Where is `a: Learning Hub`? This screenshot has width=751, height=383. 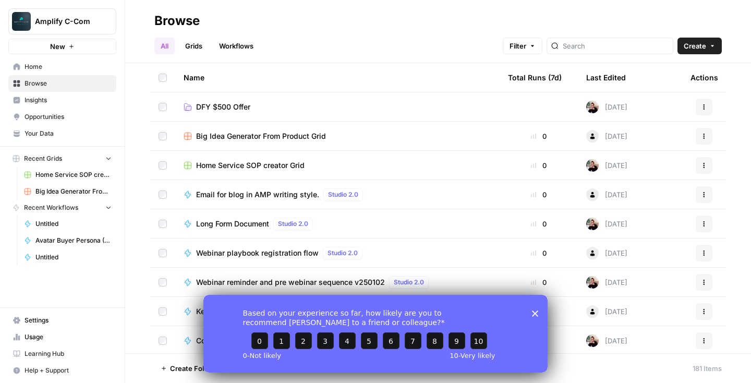 a: Learning Hub is located at coordinates (62, 354).